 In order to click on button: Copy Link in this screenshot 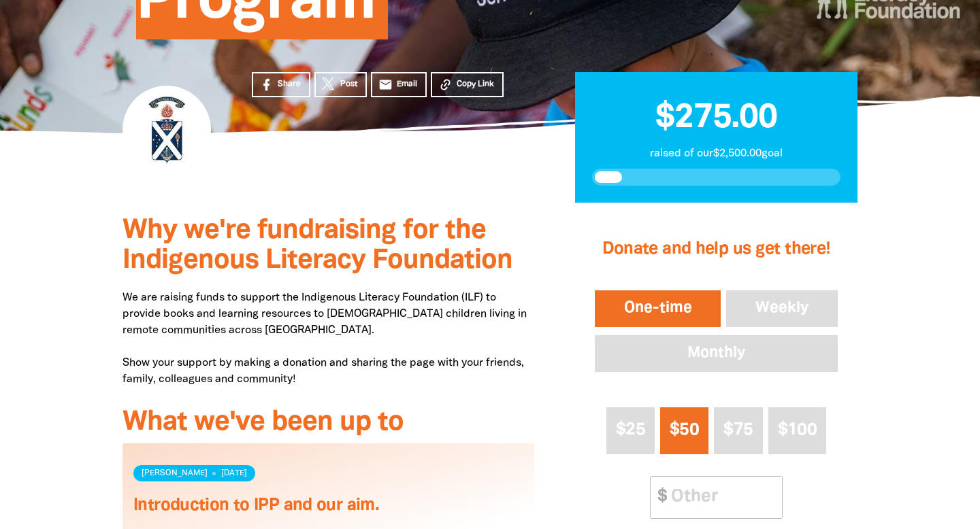, I will do `click(467, 84)`.